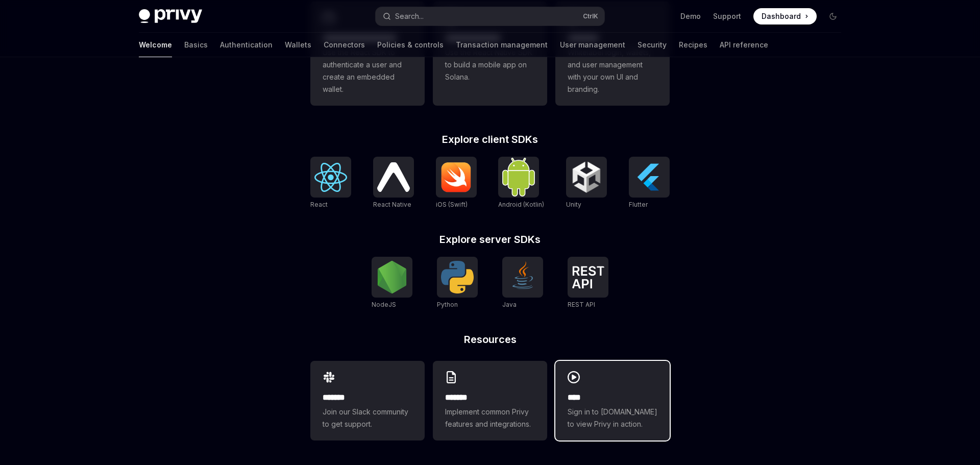 Image resolution: width=980 pixels, height=465 pixels. What do you see at coordinates (502, 45) in the screenshot?
I see `a: Transaction management` at bounding box center [502, 45].